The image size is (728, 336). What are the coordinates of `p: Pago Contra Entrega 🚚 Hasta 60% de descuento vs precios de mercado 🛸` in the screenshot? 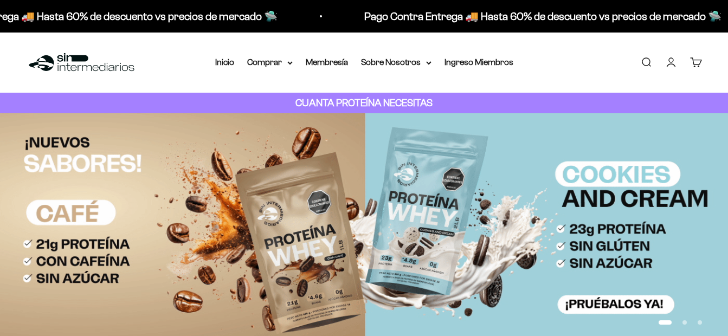 It's located at (533, 16).